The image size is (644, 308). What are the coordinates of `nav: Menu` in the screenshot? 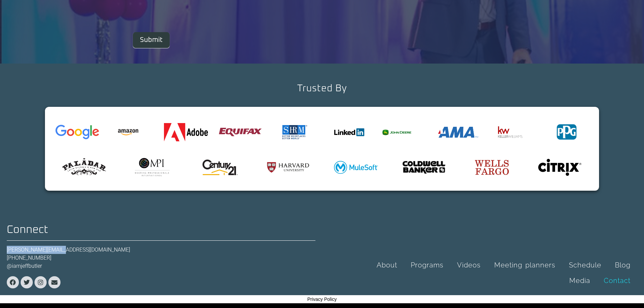 It's located at (503, 272).